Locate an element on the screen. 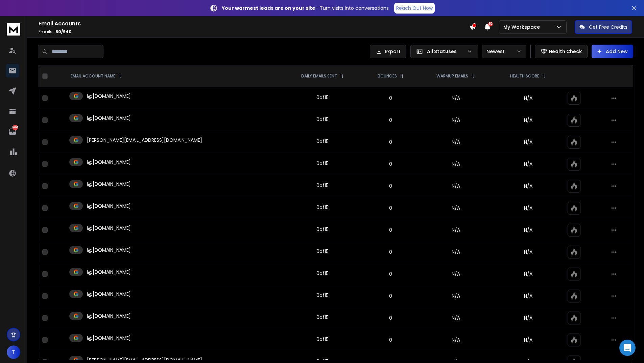 This screenshot has height=363, width=644. a: Reach Out Now is located at coordinates (414, 8).